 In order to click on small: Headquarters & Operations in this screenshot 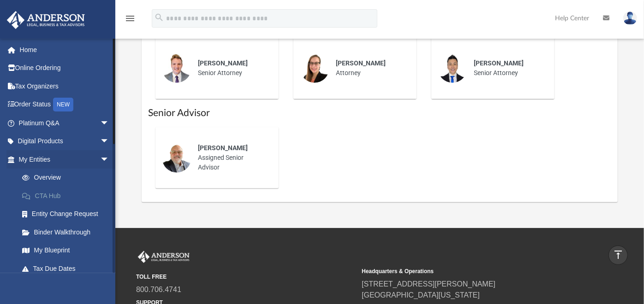, I will do `click(471, 272)`.